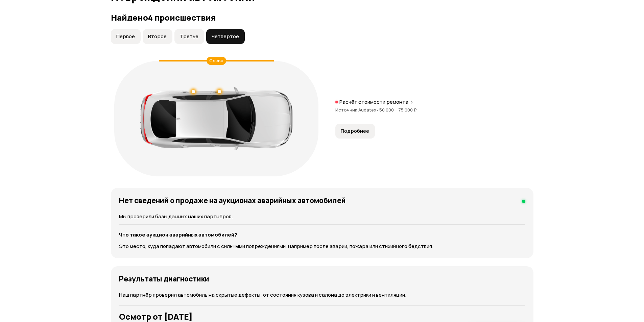 This screenshot has height=322, width=644. I want to click on p: Наш партнёр проверил автомобиль на скрытые дефекты: от состояния кузова и салона до электрики и в..., so click(322, 295).